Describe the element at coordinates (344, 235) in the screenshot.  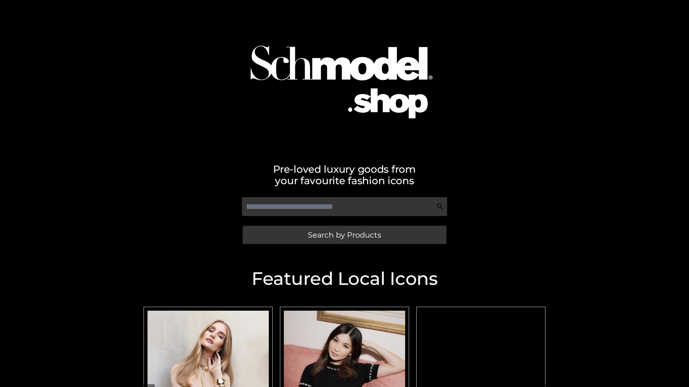
I see `span: Search by Products` at that location.